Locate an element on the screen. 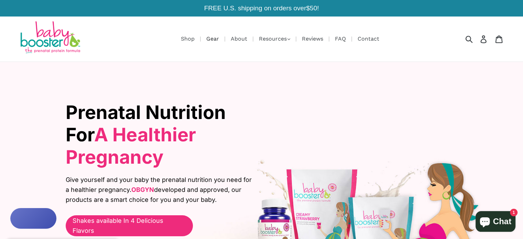 The height and width of the screenshot is (239, 523). img: Baby Booster Prenatal Protein Supplements is located at coordinates (50, 38).